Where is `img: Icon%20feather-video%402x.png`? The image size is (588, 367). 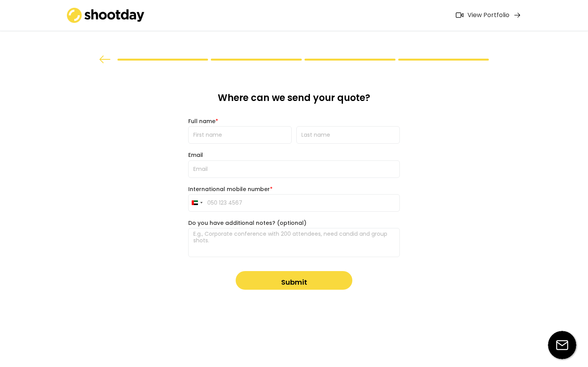
img: Icon%20feather-video%402x.png is located at coordinates (460, 15).